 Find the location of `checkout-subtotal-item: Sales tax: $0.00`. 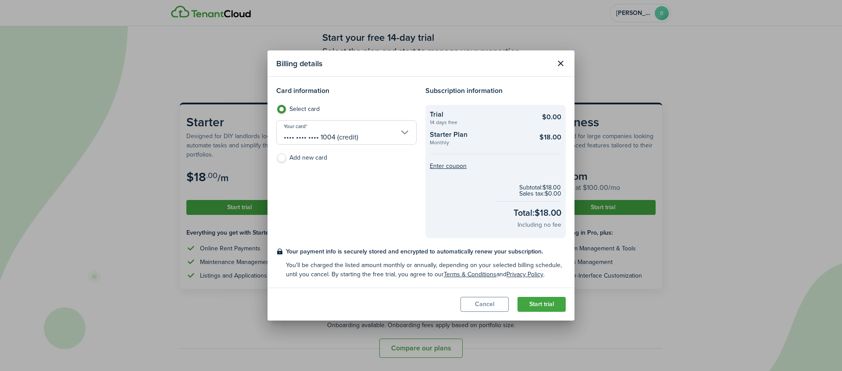

checkout-subtotal-item: Sales tax: $0.00 is located at coordinates (541, 194).